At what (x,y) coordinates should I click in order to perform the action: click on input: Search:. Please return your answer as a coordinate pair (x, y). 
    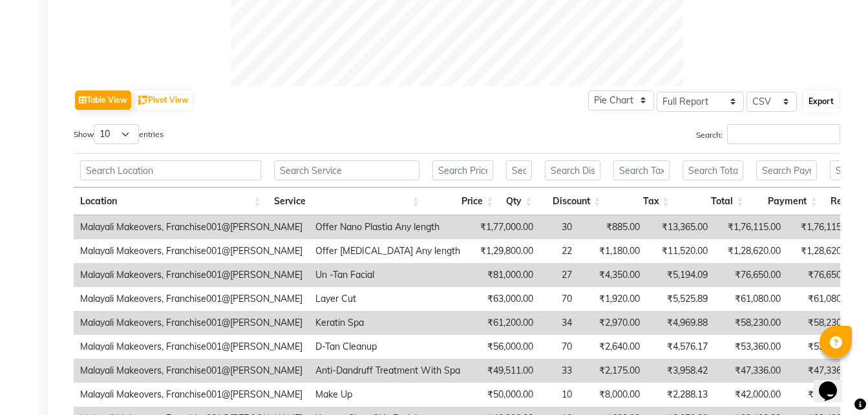
    Looking at the image, I should click on (783, 134).